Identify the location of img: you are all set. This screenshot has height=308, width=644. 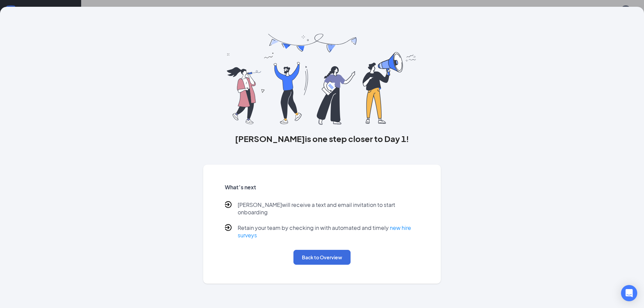
(322, 79).